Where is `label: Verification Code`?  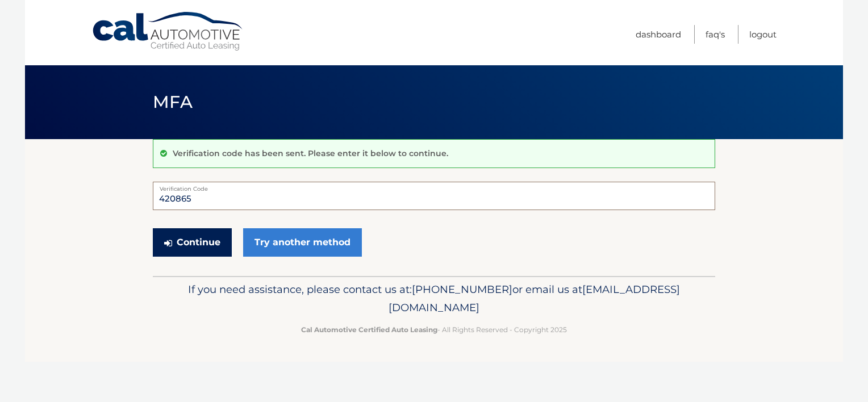
label: Verification Code is located at coordinates (434, 186).